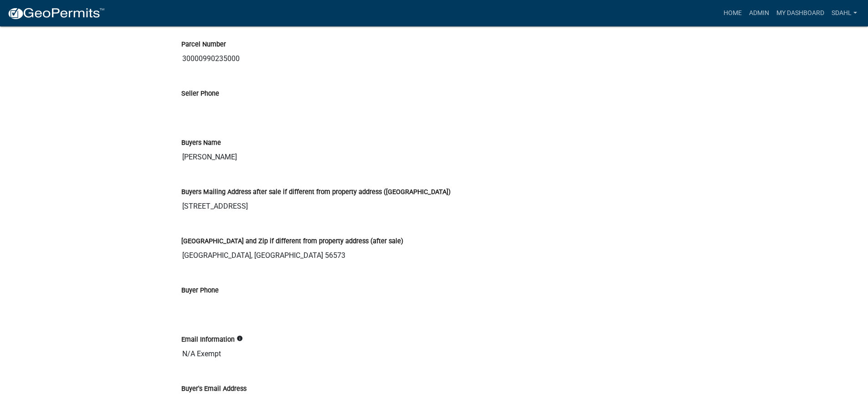  What do you see at coordinates (800, 13) in the screenshot?
I see `a: My Dashboard` at bounding box center [800, 13].